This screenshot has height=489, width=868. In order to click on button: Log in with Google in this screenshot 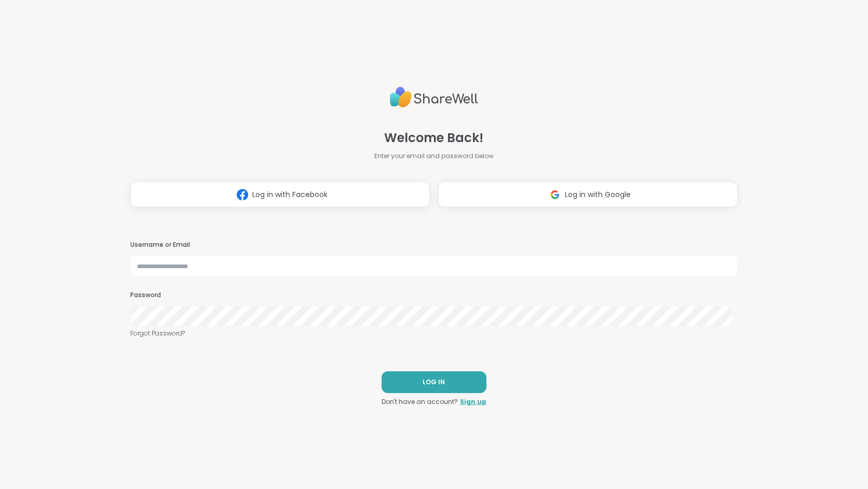, I will do `click(588, 195)`.